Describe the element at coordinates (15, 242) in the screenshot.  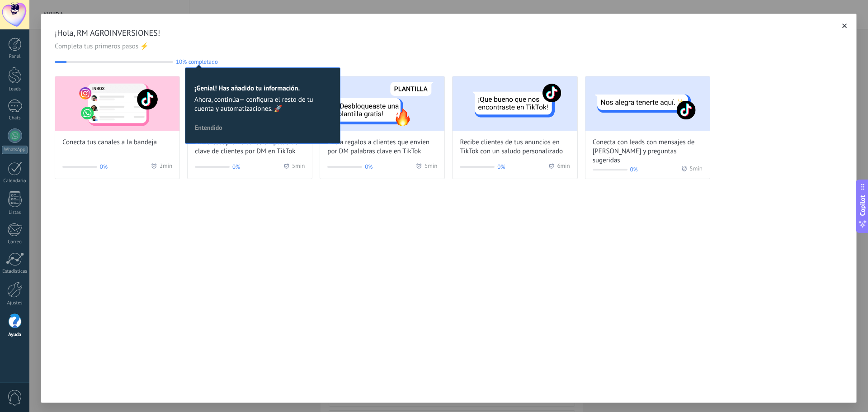
I see `div: Correo` at that location.